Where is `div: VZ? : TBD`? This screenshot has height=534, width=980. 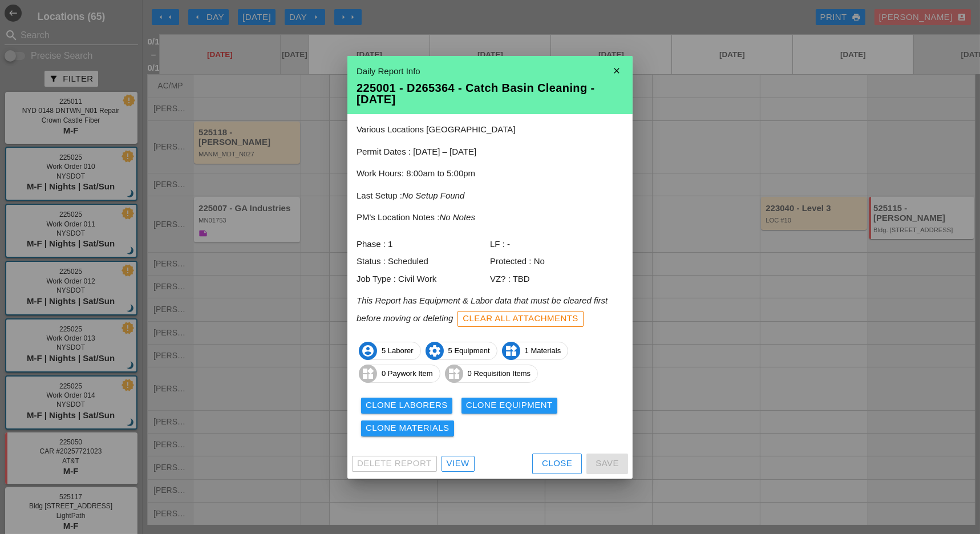 div: VZ? : TBD is located at coordinates (557, 279).